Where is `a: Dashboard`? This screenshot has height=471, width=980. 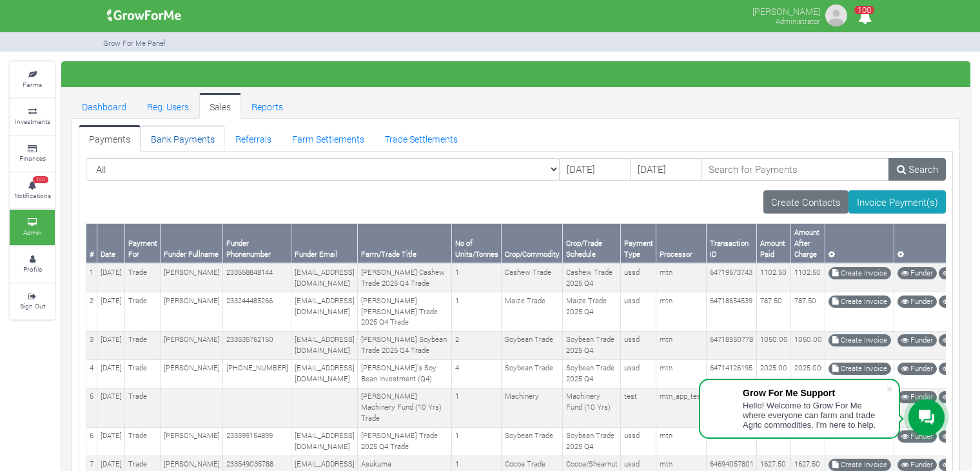 a: Dashboard is located at coordinates (104, 105).